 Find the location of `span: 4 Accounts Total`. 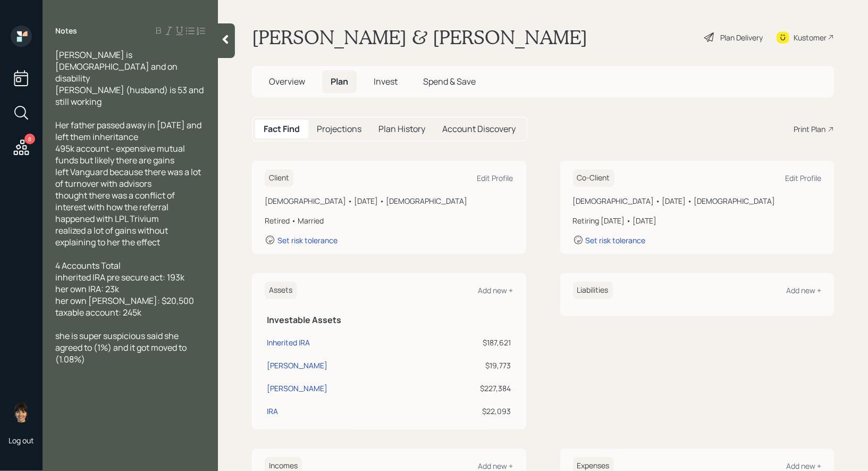

span: 4 Accounts Total is located at coordinates (88, 265).